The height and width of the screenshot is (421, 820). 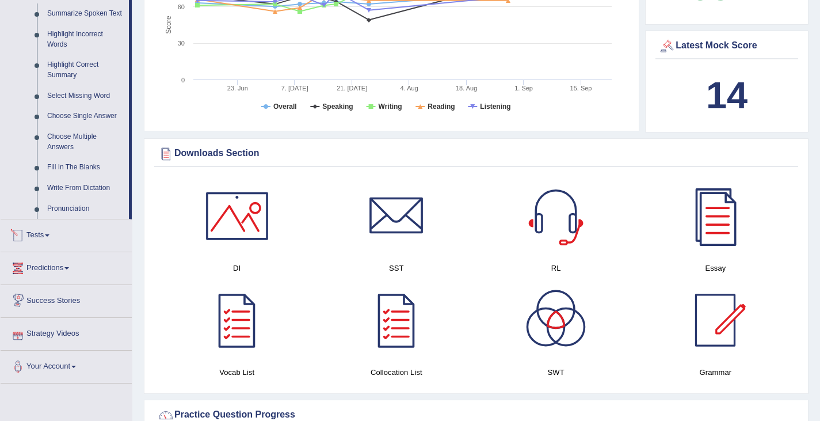 I want to click on h4: Essay, so click(x=715, y=268).